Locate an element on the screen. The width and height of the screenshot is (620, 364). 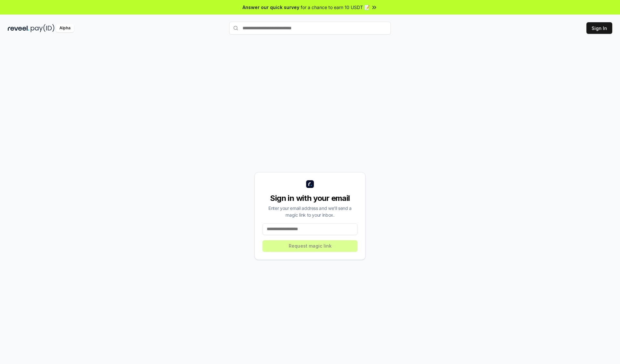
button: Sign In is located at coordinates (599, 28).